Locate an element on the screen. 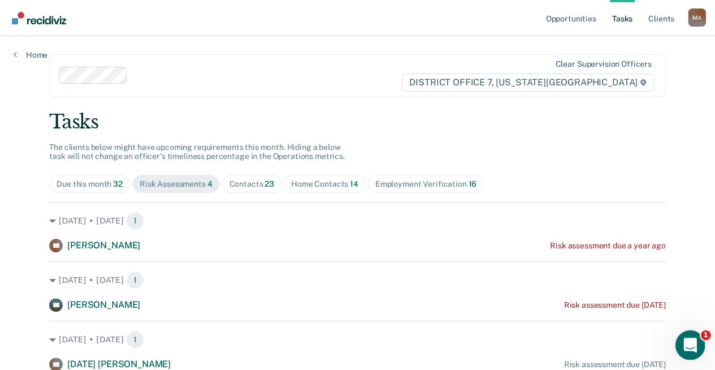 The width and height of the screenshot is (715, 370). span: The clients below might have upcoming requirements this month. Hiding a below task will not chang... is located at coordinates (197, 151).